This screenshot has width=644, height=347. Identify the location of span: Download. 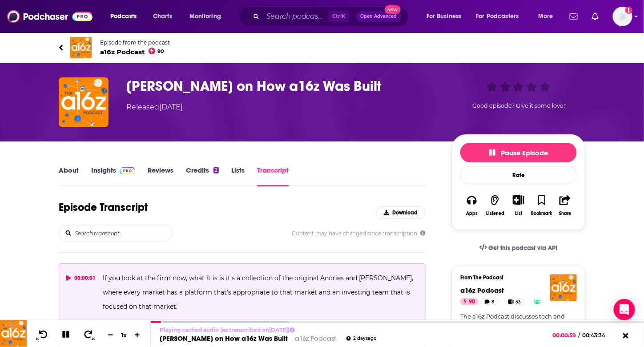
(405, 213).